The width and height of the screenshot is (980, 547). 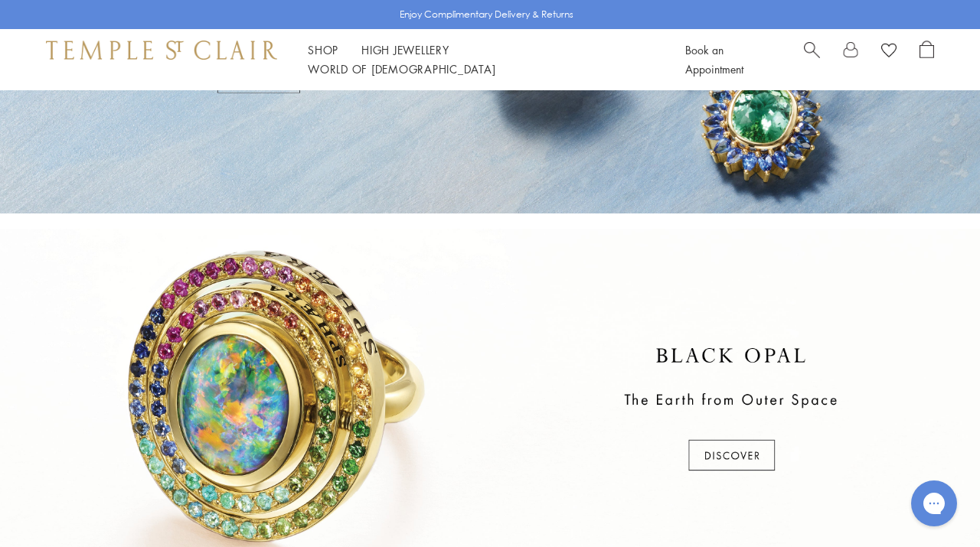 What do you see at coordinates (486, 14) in the screenshot?
I see `p: Enjoy Complimentary Delivery & Returns` at bounding box center [486, 14].